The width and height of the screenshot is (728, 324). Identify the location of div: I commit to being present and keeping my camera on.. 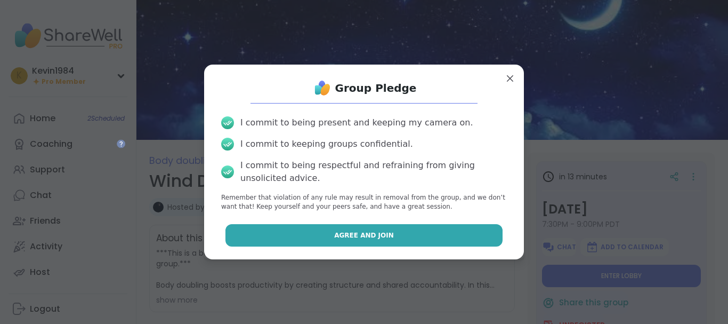
(357, 123).